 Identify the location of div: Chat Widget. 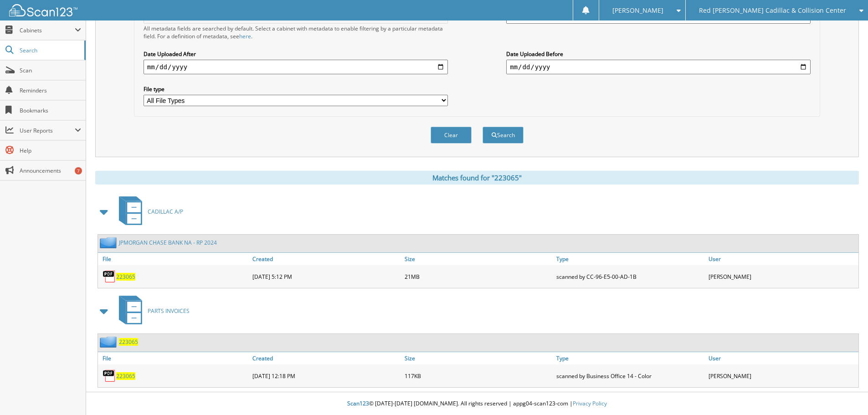
(845, 393).